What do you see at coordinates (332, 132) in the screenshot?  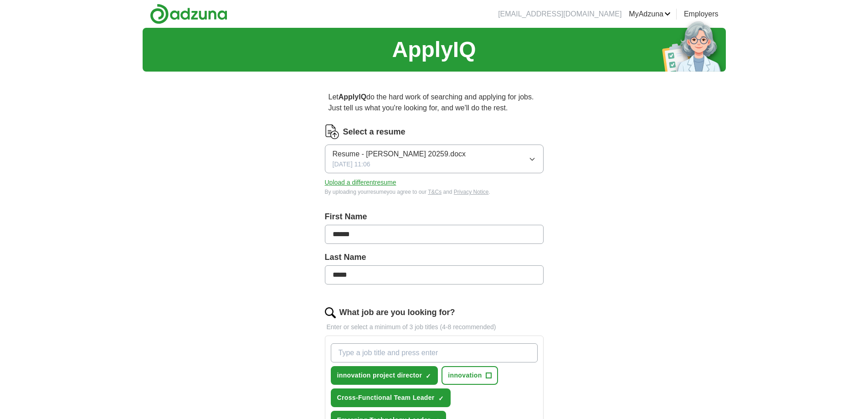 I see `img: CV Icon` at bounding box center [332, 132].